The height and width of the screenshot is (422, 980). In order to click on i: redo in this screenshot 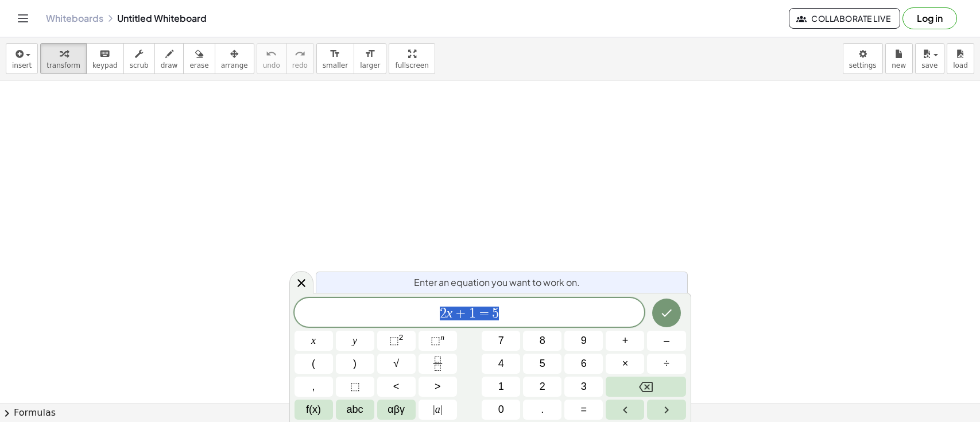, I will do `click(300, 54)`.